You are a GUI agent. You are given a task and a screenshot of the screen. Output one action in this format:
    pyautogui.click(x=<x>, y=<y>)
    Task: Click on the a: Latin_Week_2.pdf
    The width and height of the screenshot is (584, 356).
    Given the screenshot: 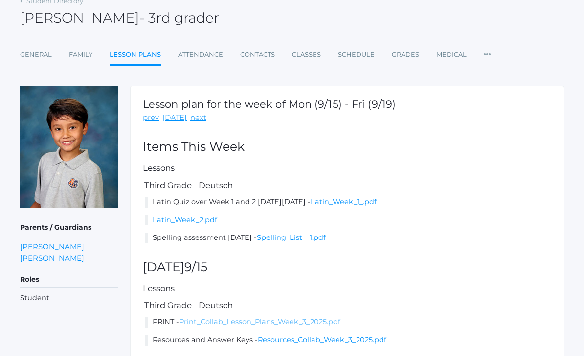 What is the action you would take?
    pyautogui.click(x=185, y=220)
    